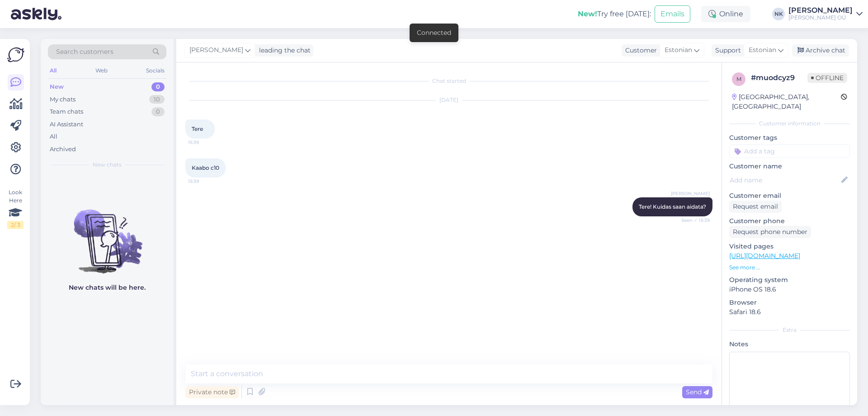 The height and width of the screenshot is (416, 868). I want to click on span: Kaabo c10, so click(205, 167).